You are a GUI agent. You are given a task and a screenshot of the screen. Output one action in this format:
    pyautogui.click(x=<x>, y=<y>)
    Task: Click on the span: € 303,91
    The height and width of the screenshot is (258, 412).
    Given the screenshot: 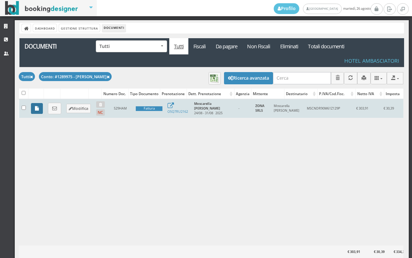 What is the action you would take?
    pyautogui.click(x=362, y=108)
    